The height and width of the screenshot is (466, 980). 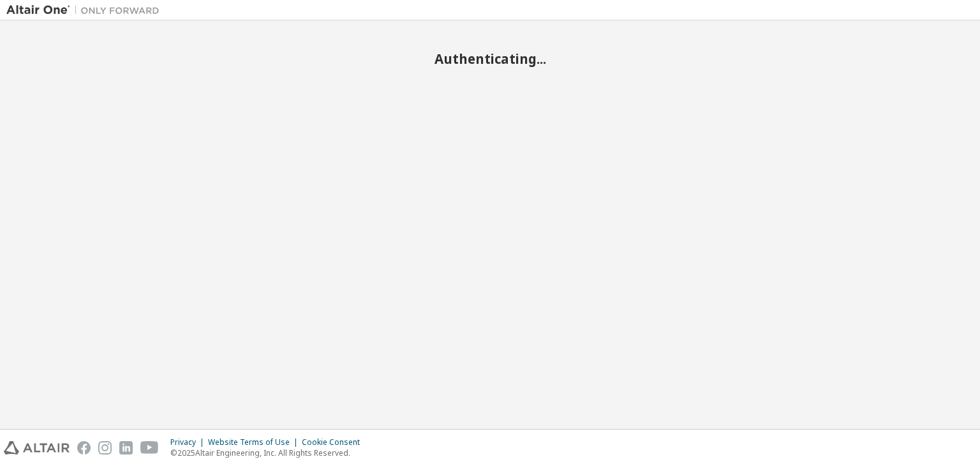 I want to click on div: Website Terms of Use, so click(x=255, y=442).